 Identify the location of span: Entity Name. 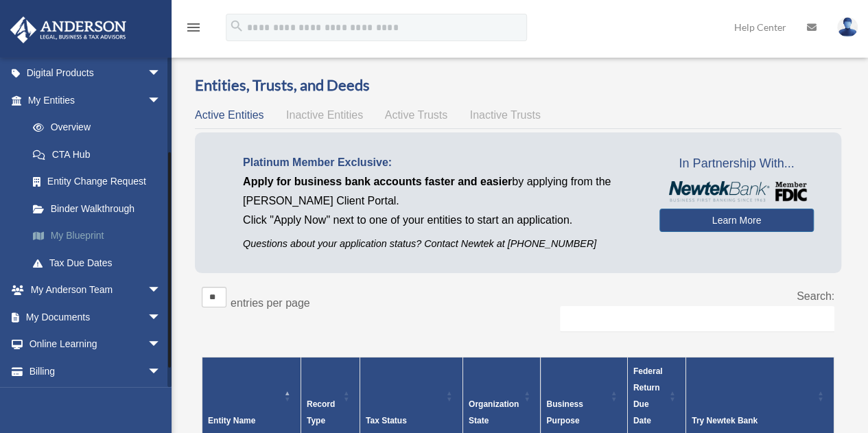
(231, 420).